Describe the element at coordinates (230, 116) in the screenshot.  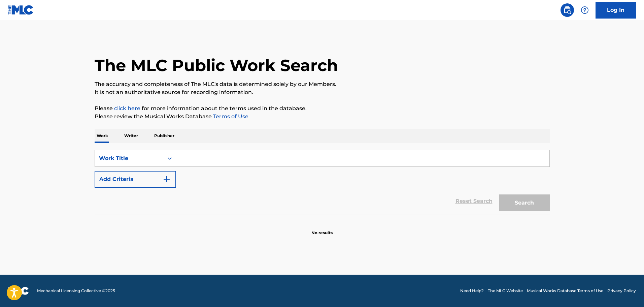
I see `a: Terms of Use` at that location.